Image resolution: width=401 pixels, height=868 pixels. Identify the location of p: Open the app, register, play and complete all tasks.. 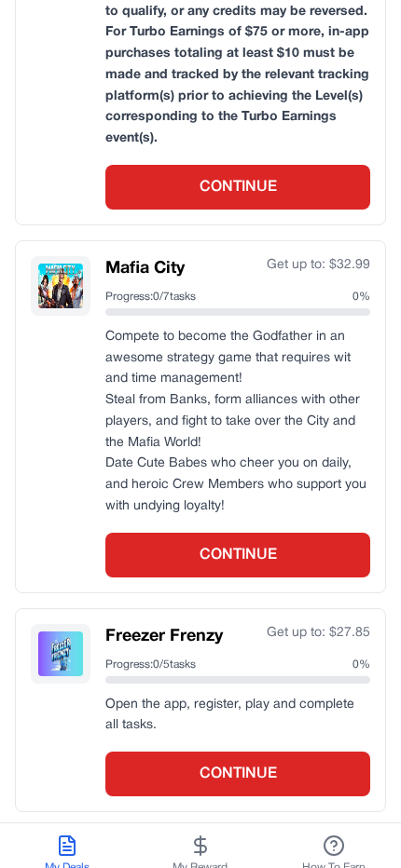
(238, 716).